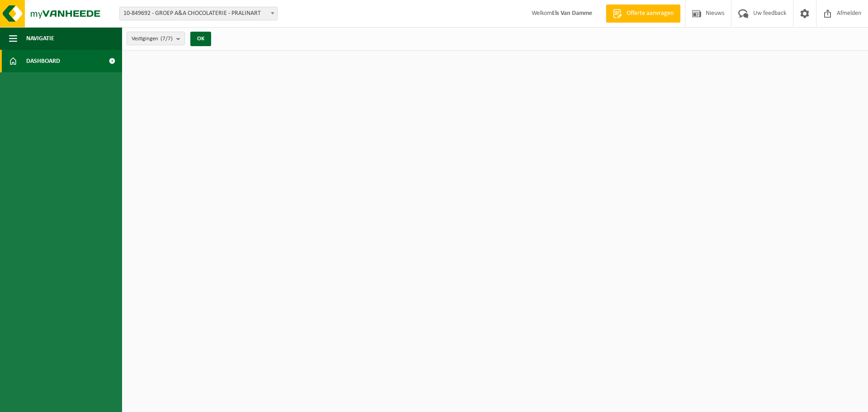 This screenshot has height=412, width=868. What do you see at coordinates (650, 13) in the screenshot?
I see `span: Offerte aanvragen` at bounding box center [650, 13].